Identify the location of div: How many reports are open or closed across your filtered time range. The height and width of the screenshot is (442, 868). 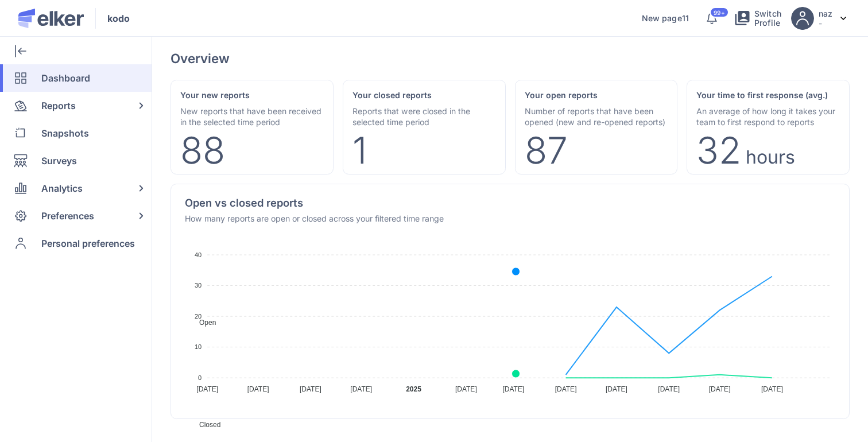
(314, 219).